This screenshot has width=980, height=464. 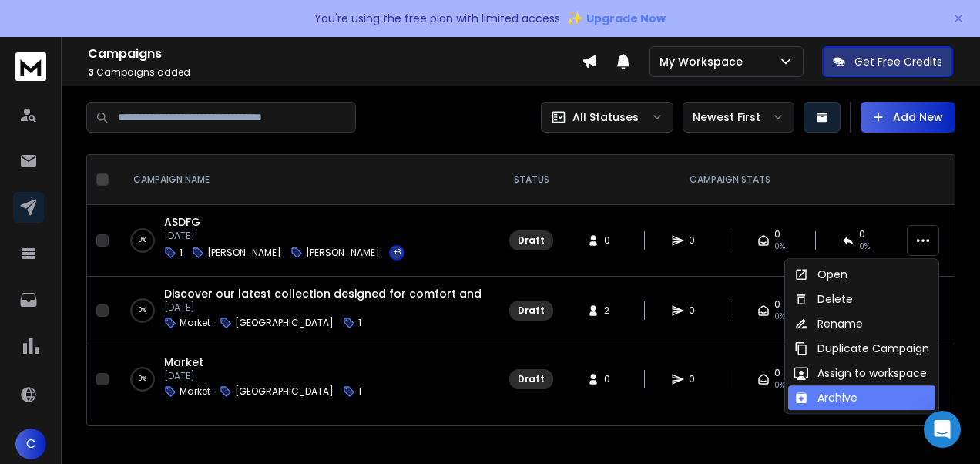 I want to click on div: Open, so click(x=821, y=275).